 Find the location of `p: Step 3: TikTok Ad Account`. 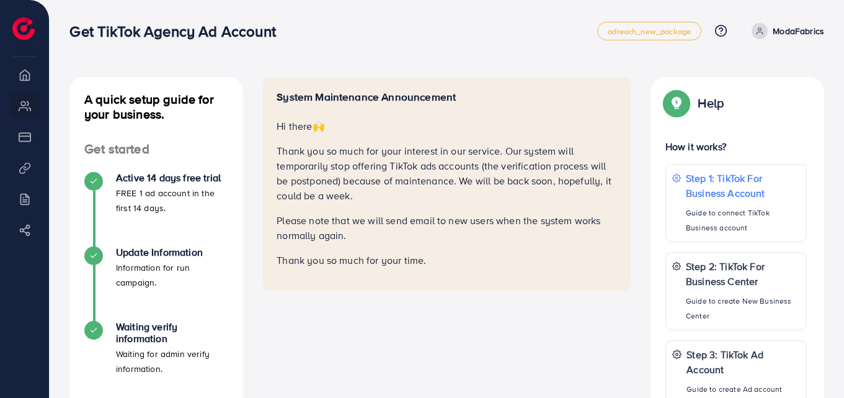

p: Step 3: TikTok Ad Account is located at coordinates (743, 362).